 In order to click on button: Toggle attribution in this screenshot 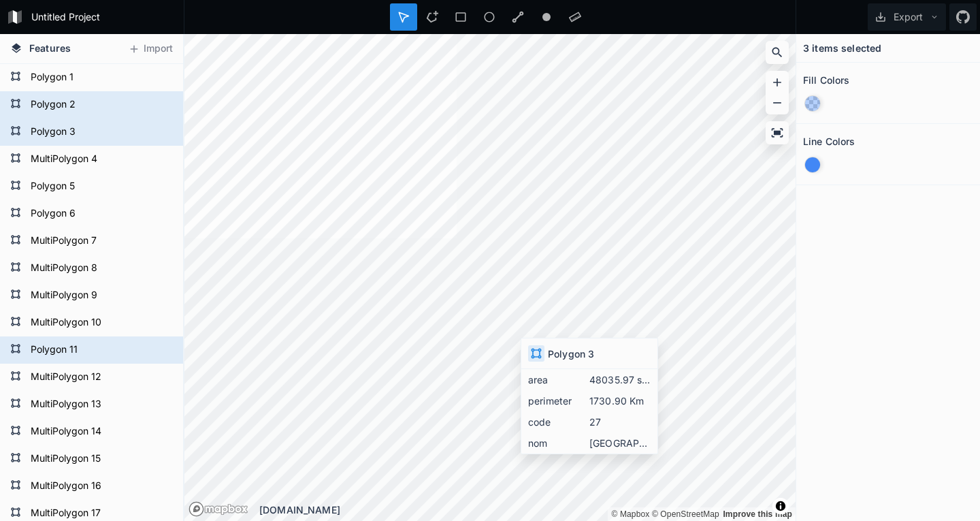, I will do `click(781, 505)`.